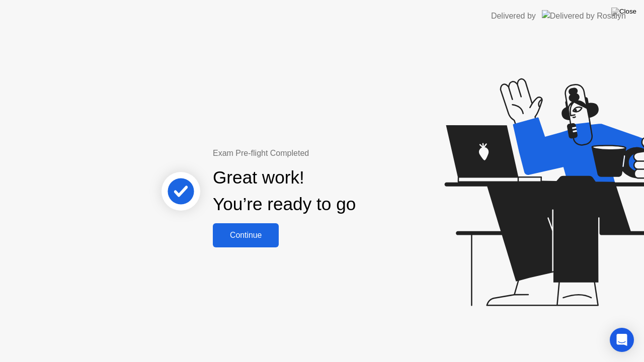 The image size is (644, 362). Describe the element at coordinates (513, 16) in the screenshot. I see `div: Delivered by` at that location.